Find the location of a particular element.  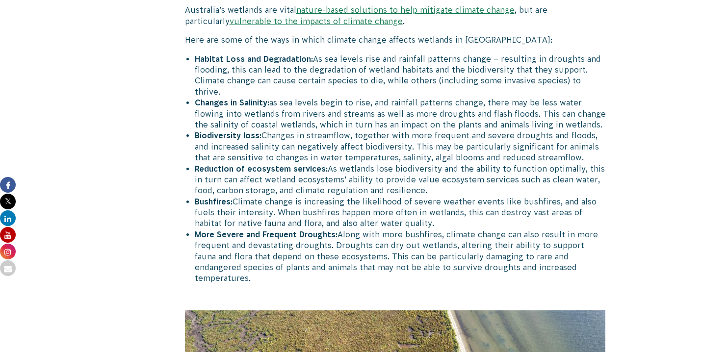

li: As wetlands lose biodiversity and the ability to function optimally, this in turn can affect wetl... is located at coordinates (401, 180).